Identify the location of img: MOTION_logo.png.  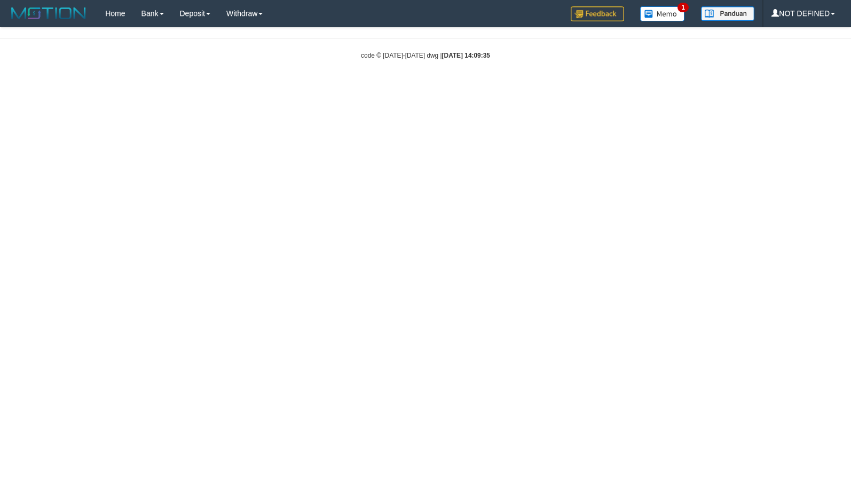
(49, 13).